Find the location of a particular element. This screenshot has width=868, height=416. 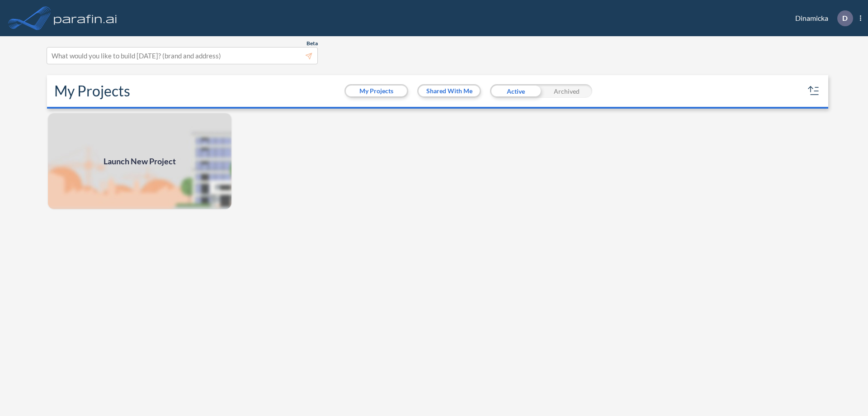

span: Launch New Project is located at coordinates (140, 161).